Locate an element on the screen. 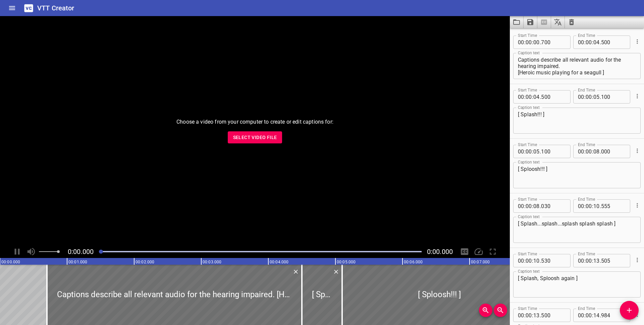 This screenshot has width=644, height=325. input: 505 is located at coordinates (613, 260).